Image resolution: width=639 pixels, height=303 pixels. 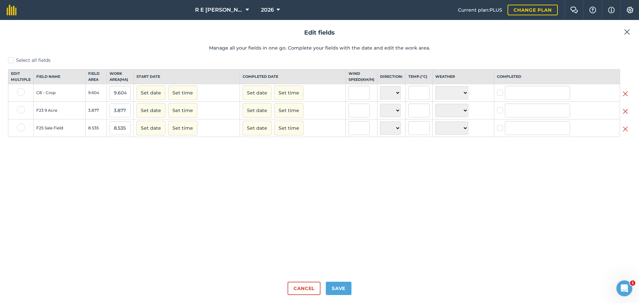 What do you see at coordinates (557, 77) in the screenshot?
I see `th: Completed` at bounding box center [557, 77].